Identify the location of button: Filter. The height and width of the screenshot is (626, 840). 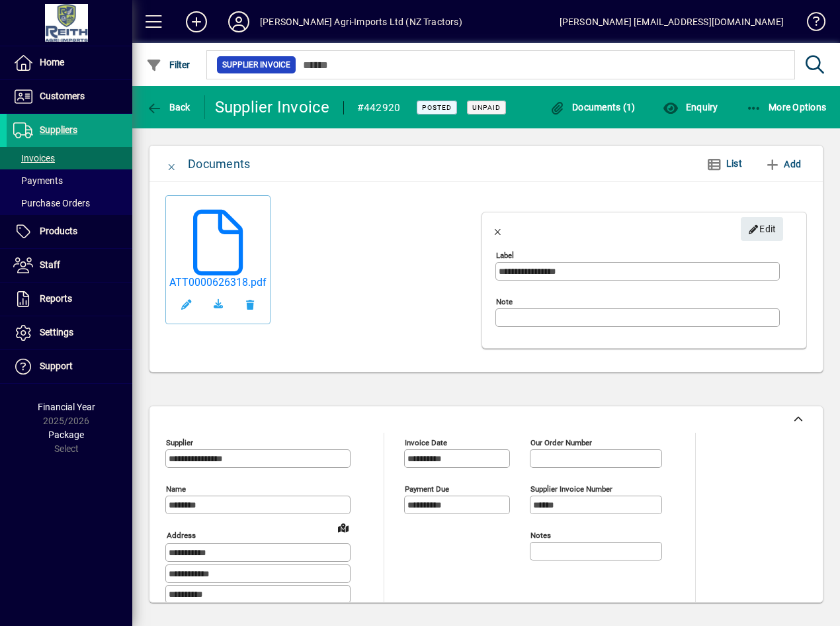
(168, 65).